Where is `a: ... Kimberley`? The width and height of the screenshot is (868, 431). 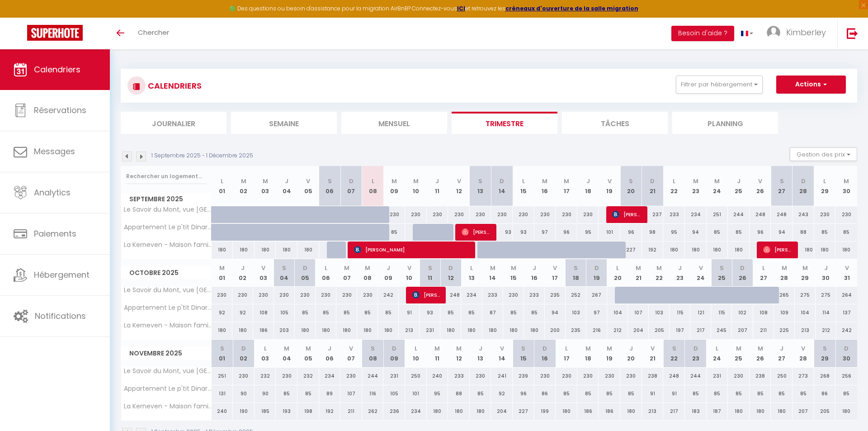
a: ... Kimberley is located at coordinates (798, 34).